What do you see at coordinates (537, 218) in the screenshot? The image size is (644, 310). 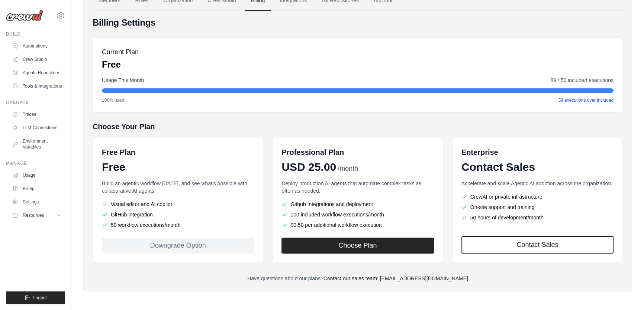 I see `li: 50 hours of development/month` at bounding box center [537, 218].